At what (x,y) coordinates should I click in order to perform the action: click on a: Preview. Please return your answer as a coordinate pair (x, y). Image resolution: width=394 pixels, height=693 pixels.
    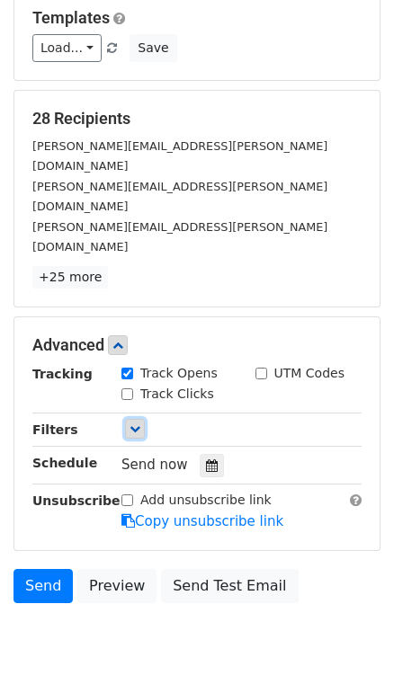
    Looking at the image, I should click on (117, 586).